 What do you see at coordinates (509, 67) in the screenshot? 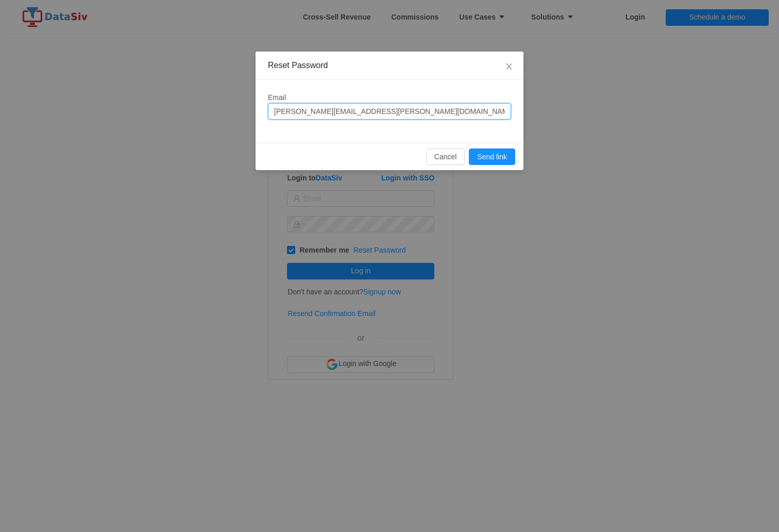
I see `i: icon: close` at bounding box center [509, 67].